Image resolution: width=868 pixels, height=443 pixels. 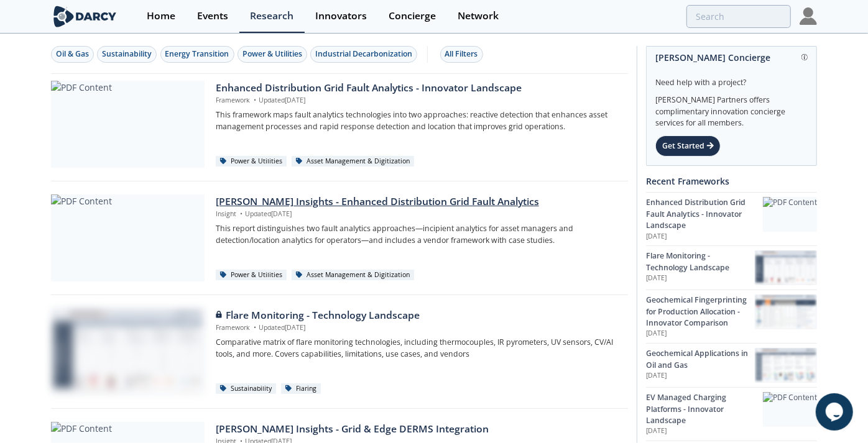 What do you see at coordinates (461, 54) in the screenshot?
I see `div: All Filters` at bounding box center [461, 54].